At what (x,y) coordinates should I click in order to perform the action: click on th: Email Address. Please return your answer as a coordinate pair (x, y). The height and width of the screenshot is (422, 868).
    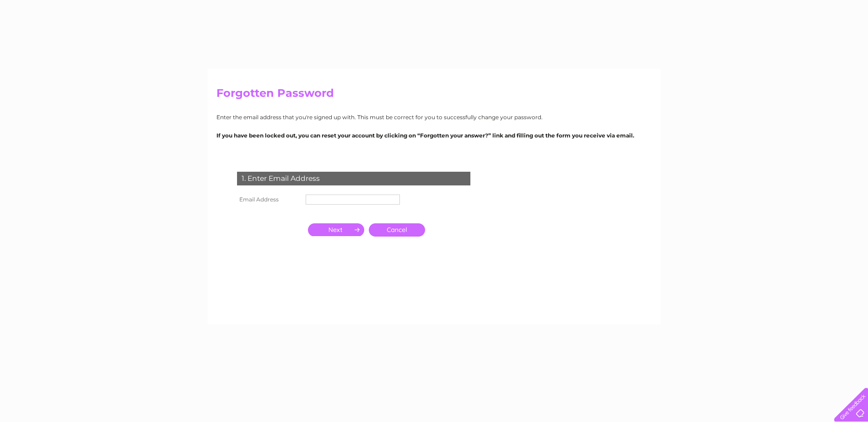
    Looking at the image, I should click on (269, 200).